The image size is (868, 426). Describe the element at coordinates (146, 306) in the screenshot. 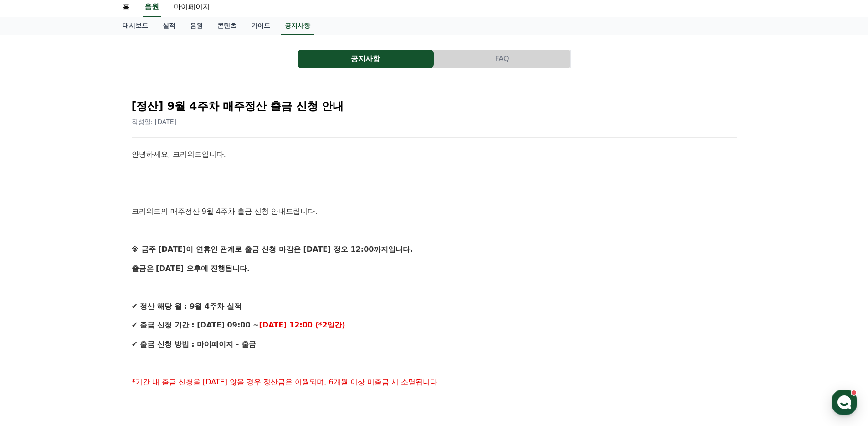

I see `span: 설정` at that location.